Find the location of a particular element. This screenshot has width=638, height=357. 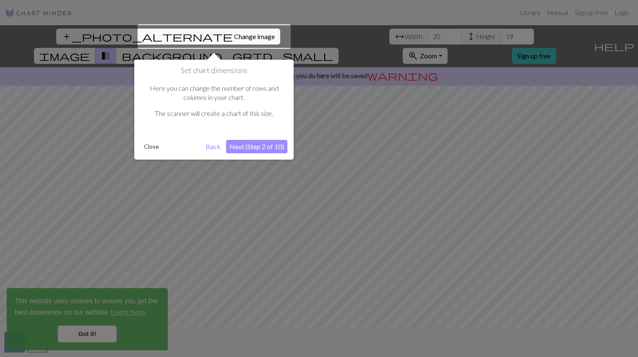

div: Set chart dimensions is located at coordinates (214, 110).